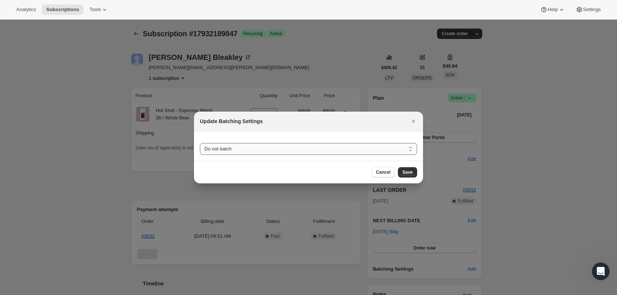 This screenshot has width=617, height=295. What do you see at coordinates (552, 10) in the screenshot?
I see `button: Help` at bounding box center [552, 10].